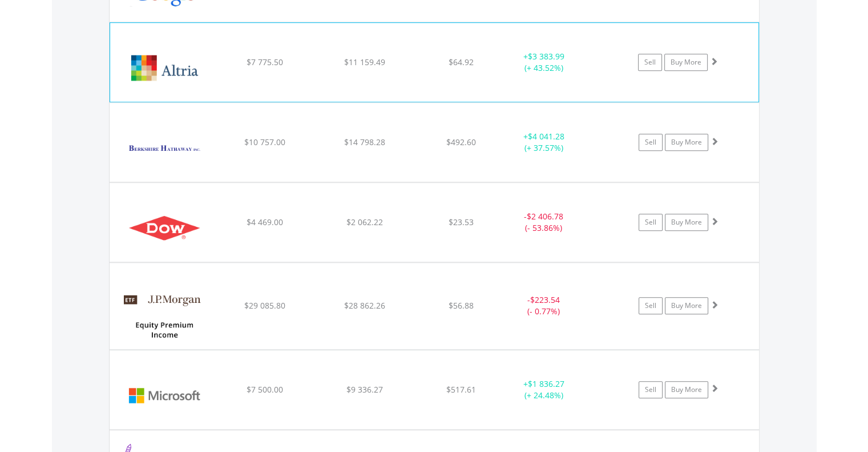  What do you see at coordinates (461, 222) in the screenshot?
I see `span: $23.53` at bounding box center [461, 222].